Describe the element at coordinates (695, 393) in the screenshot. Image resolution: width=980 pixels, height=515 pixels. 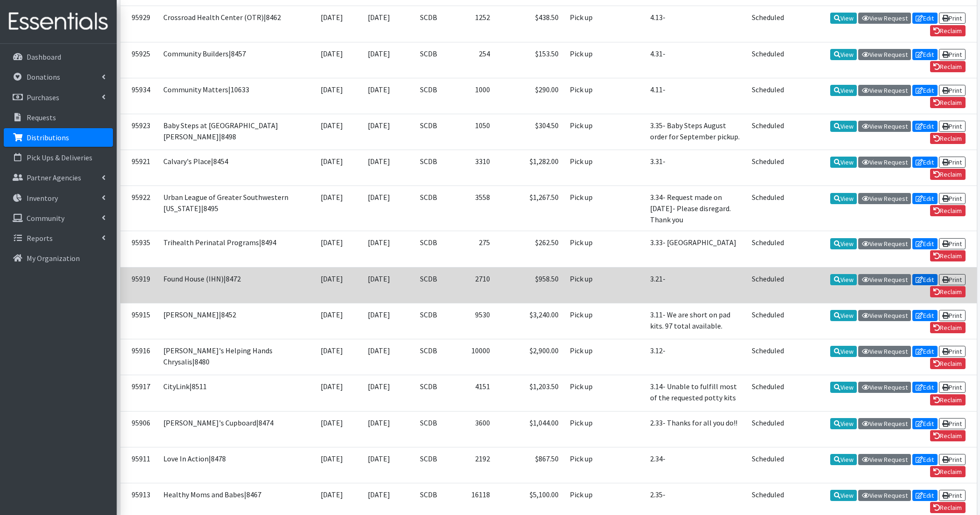
I see `td: 3.14- Unable to fulfill most of the requested potty kits` at that location.